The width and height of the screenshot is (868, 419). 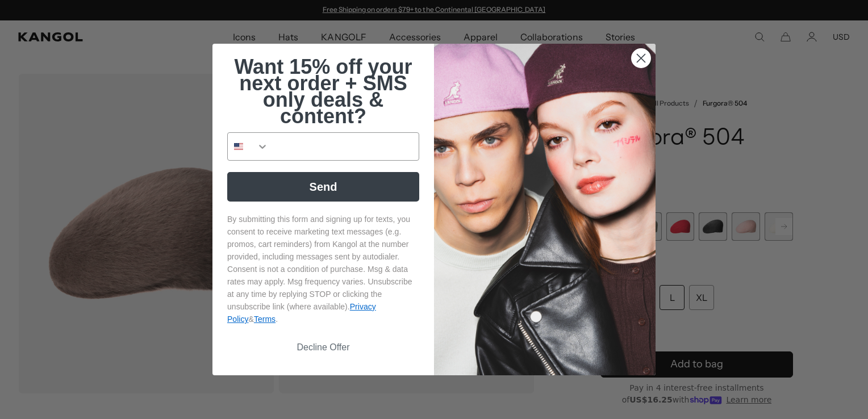 I want to click on p: By submitting this form and signing up for texts, you consent to receive marketing text messages ..., so click(x=323, y=270).